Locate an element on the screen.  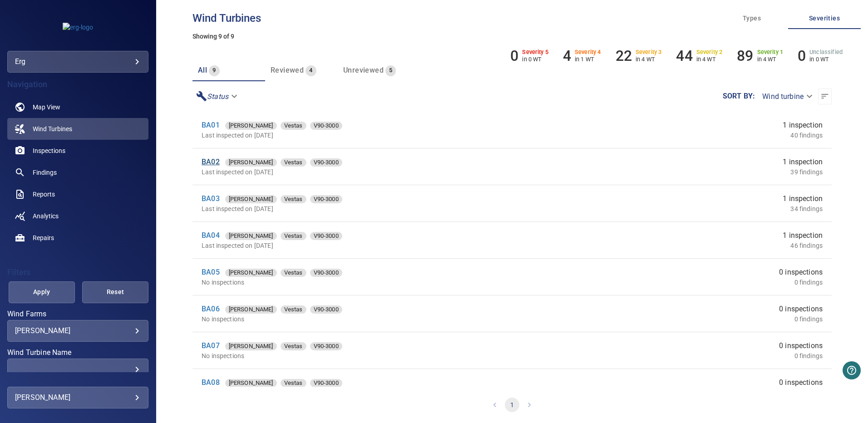
a: BA04 is located at coordinates (211, 235).